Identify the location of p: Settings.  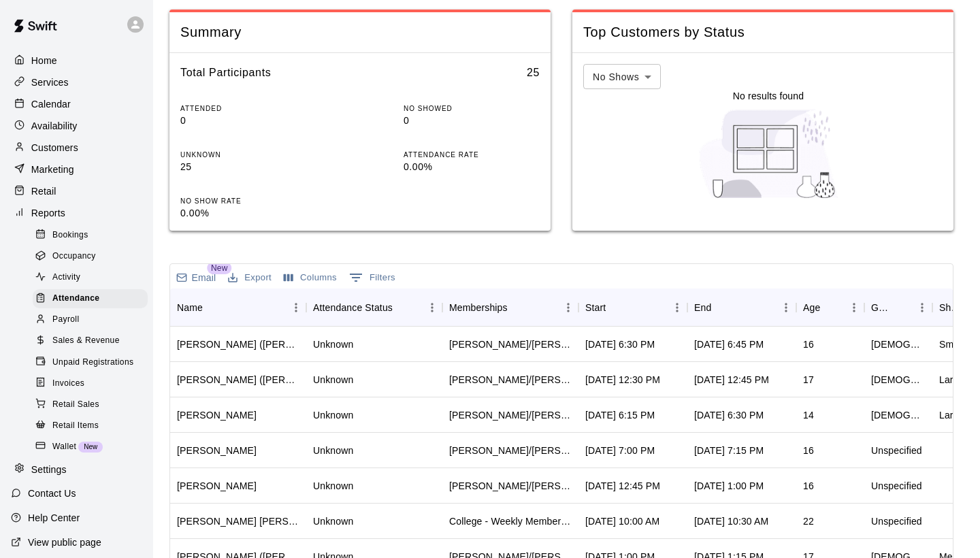
(49, 470).